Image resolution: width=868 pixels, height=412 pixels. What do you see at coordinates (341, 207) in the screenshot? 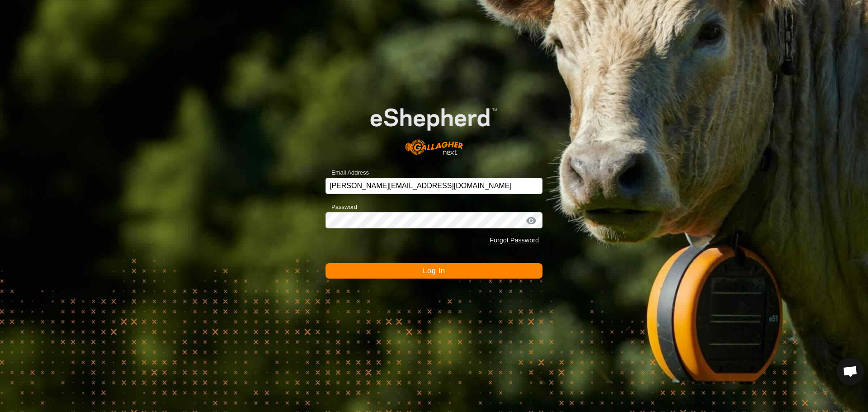
I see `label: Password` at bounding box center [341, 207].